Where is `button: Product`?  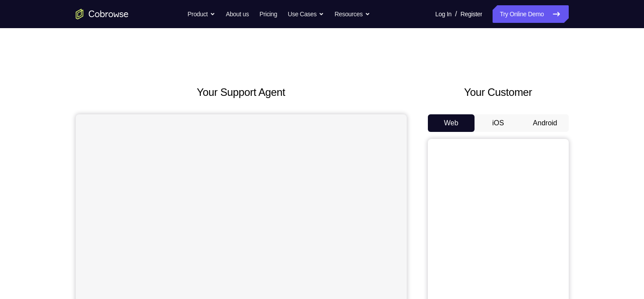 button: Product is located at coordinates (202, 14).